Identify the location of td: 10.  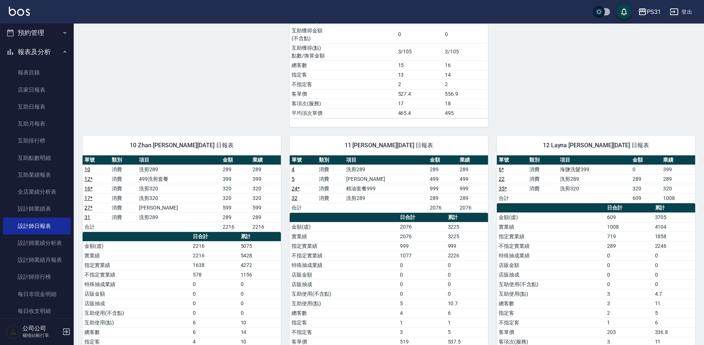
(260, 323).